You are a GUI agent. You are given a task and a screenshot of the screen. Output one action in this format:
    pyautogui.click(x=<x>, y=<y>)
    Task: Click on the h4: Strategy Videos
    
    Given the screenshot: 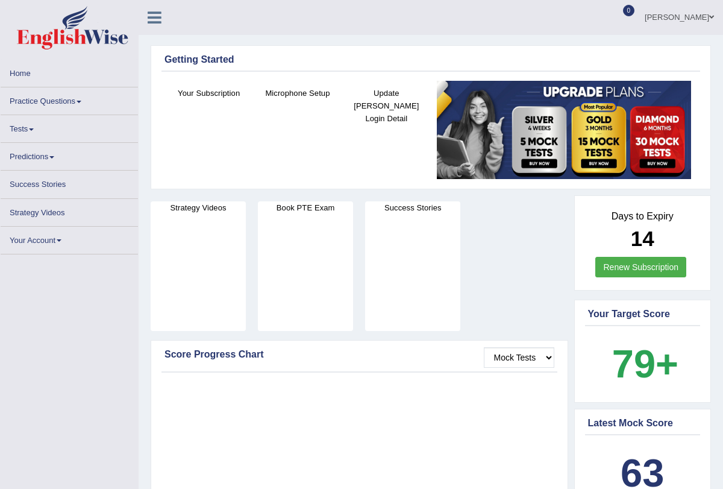 What is the action you would take?
    pyautogui.click(x=198, y=207)
    